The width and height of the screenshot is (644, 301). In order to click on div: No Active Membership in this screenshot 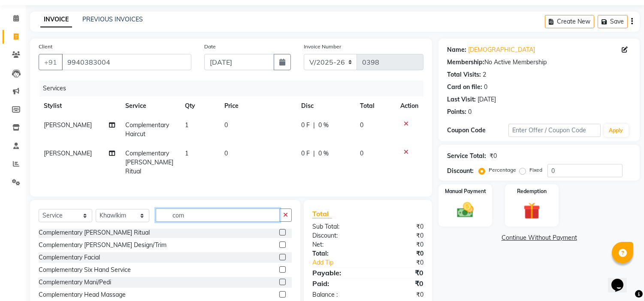, I will do `click(539, 62)`.